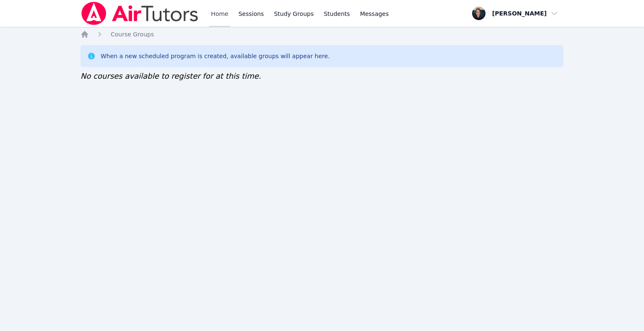 This screenshot has width=644, height=331. I want to click on span: Messages, so click(374, 14).